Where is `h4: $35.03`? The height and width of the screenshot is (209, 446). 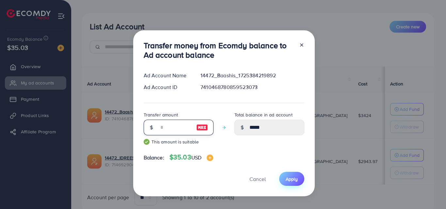
h4: $35.03 is located at coordinates (191, 157).